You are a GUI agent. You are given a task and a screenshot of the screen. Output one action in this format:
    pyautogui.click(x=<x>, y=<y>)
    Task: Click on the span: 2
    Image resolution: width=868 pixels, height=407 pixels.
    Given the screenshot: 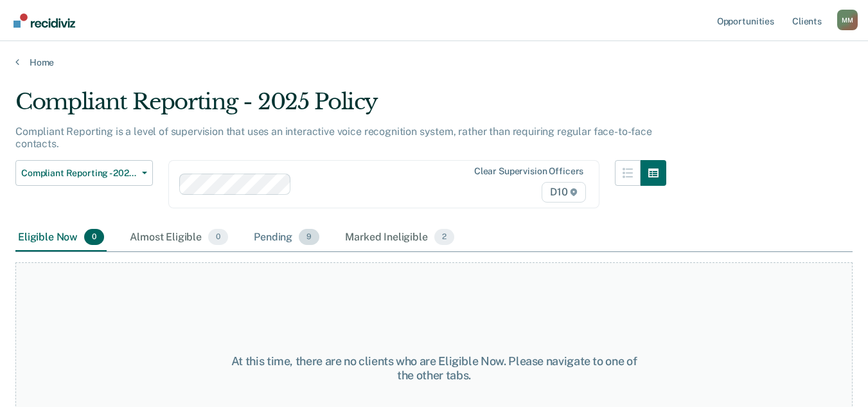 What is the action you would take?
    pyautogui.click(x=444, y=237)
    